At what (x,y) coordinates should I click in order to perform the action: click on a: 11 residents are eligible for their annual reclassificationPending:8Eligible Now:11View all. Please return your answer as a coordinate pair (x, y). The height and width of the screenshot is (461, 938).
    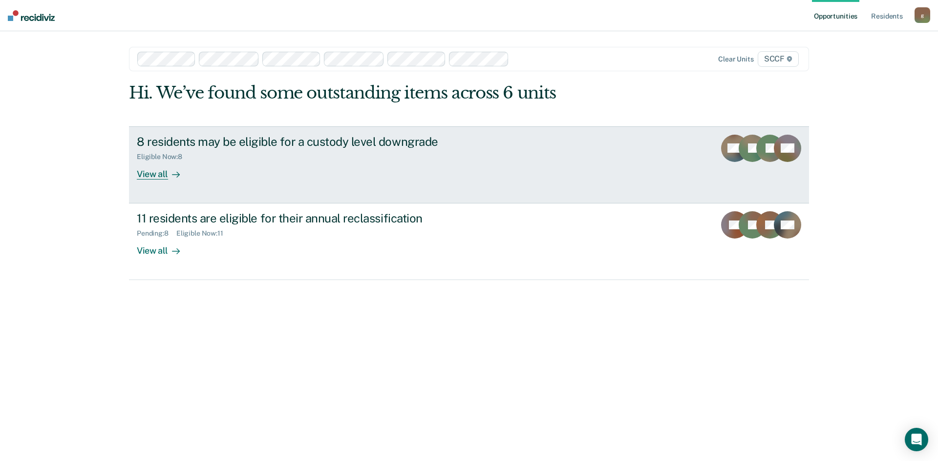
    Looking at the image, I should click on (469, 242).